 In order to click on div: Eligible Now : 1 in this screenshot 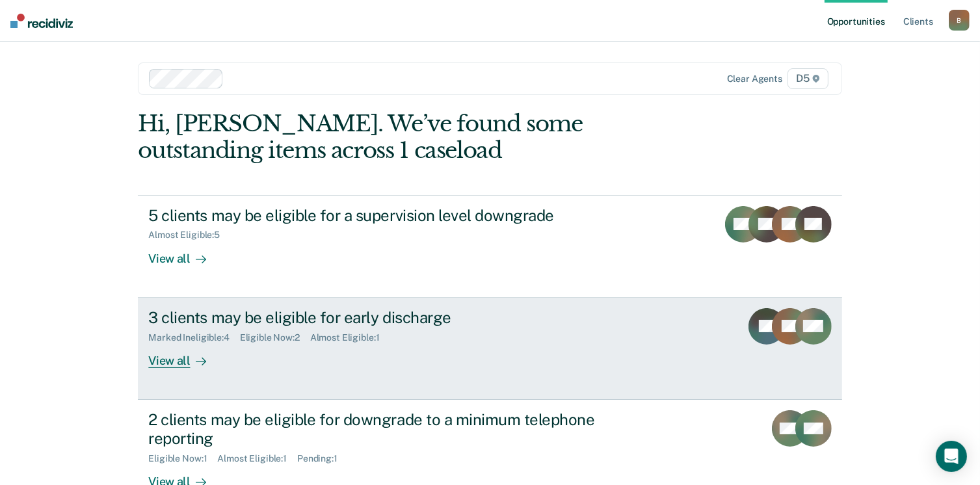, I will do `click(182, 459)`.